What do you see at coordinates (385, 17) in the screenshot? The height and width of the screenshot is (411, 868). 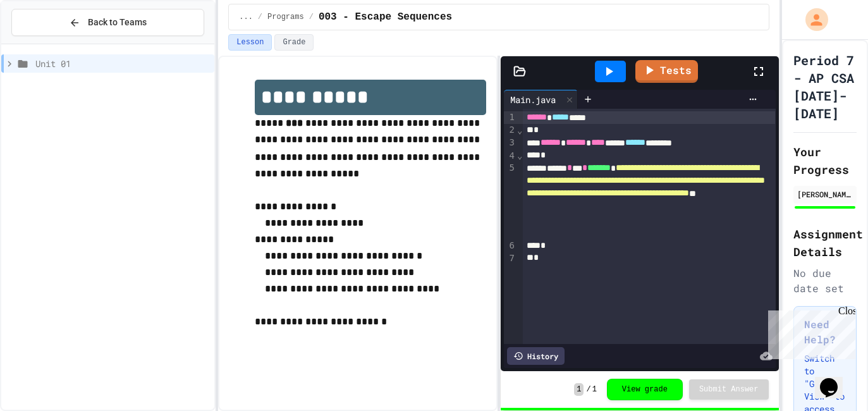 I see `span: 003 - Escape Sequences` at bounding box center [385, 17].